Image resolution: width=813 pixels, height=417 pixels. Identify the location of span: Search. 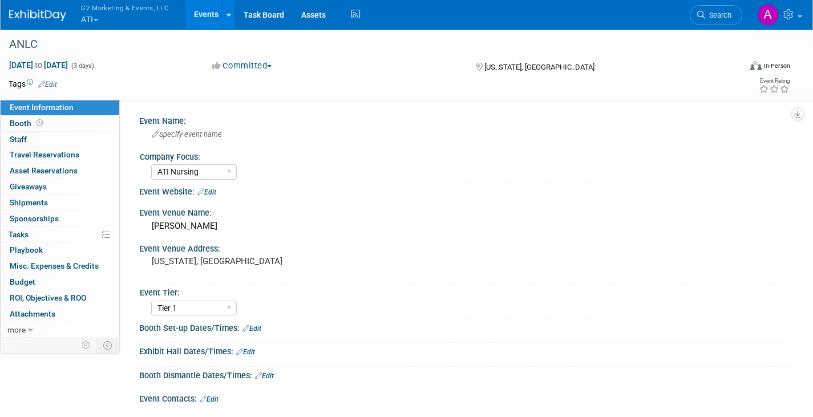
(718, 15).